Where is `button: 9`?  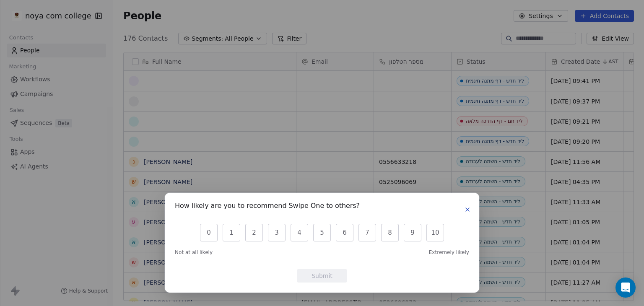 button: 9 is located at coordinates (413, 232).